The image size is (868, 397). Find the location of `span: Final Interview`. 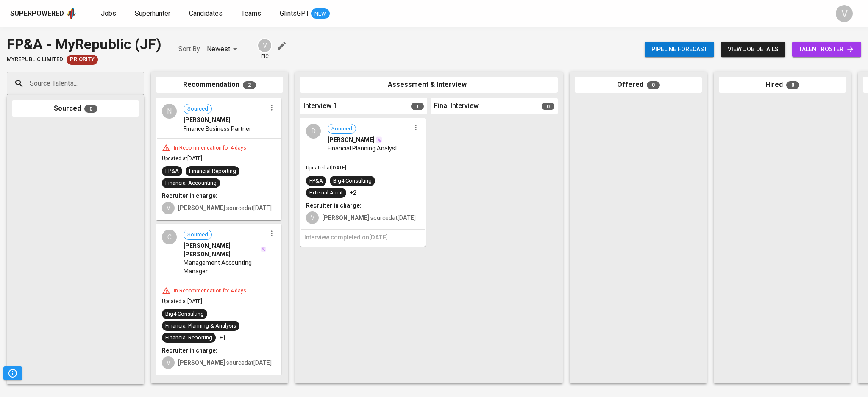

span: Final Interview is located at coordinates (456, 106).